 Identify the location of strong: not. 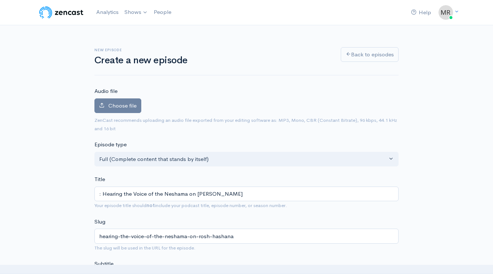
(150, 205).